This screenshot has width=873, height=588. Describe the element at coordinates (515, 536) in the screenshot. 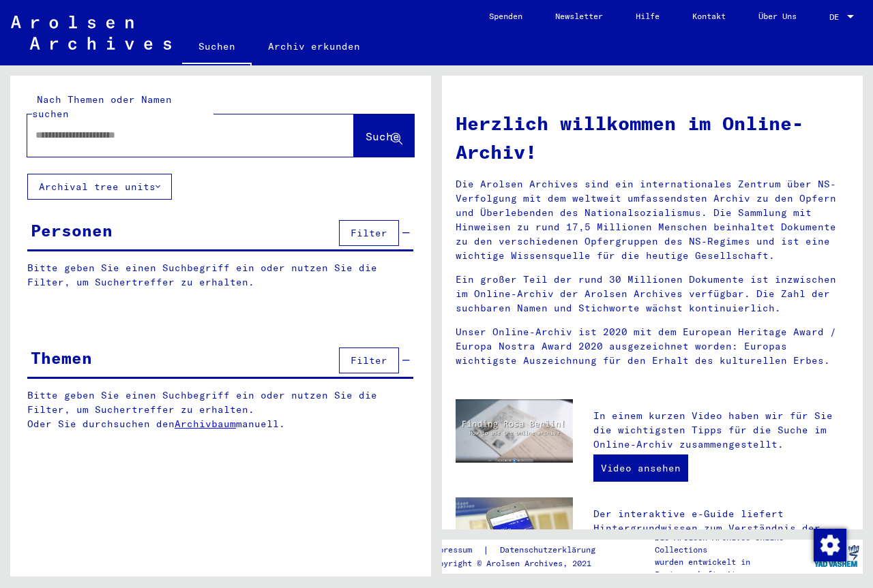

I see `img: eguide.jpg` at that location.